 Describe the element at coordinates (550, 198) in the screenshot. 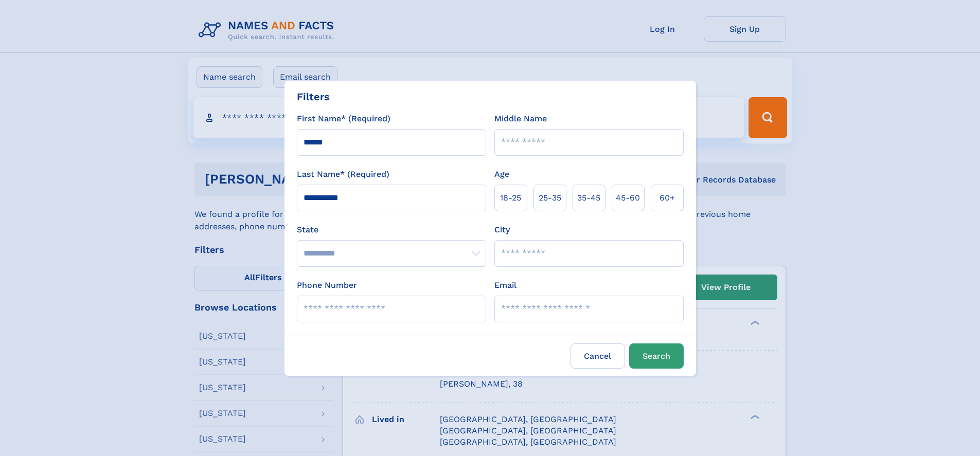

I see `span: 25‑35` at that location.